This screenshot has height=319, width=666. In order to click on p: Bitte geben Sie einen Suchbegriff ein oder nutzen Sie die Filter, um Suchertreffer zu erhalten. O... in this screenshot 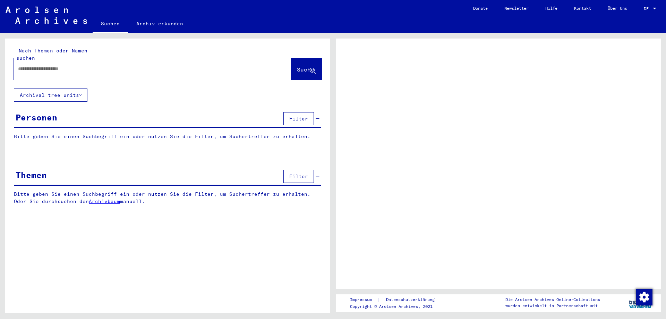, I will do `click(167, 198)`.